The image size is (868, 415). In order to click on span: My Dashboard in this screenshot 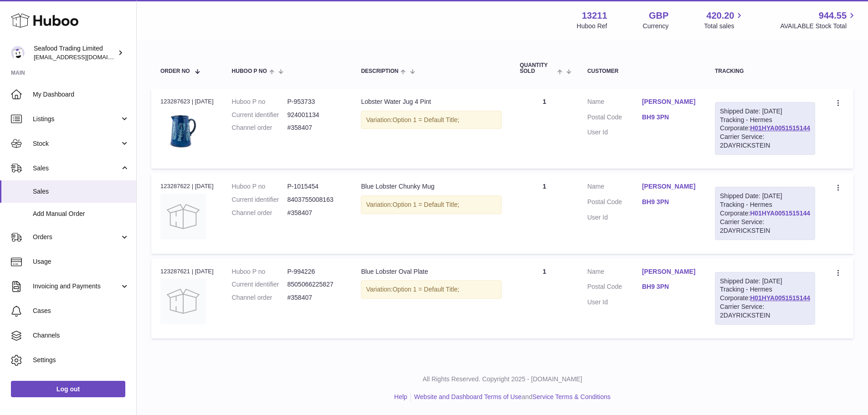, I will do `click(81, 95)`.